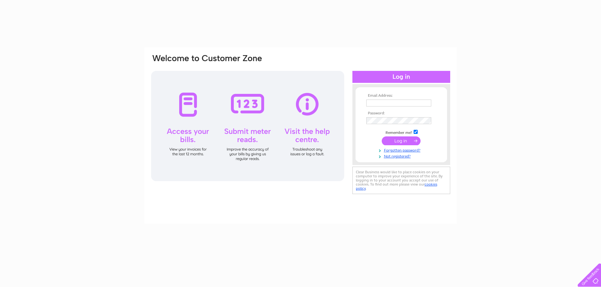 The height and width of the screenshot is (287, 601). I want to click on td: Remember me?, so click(401, 132).